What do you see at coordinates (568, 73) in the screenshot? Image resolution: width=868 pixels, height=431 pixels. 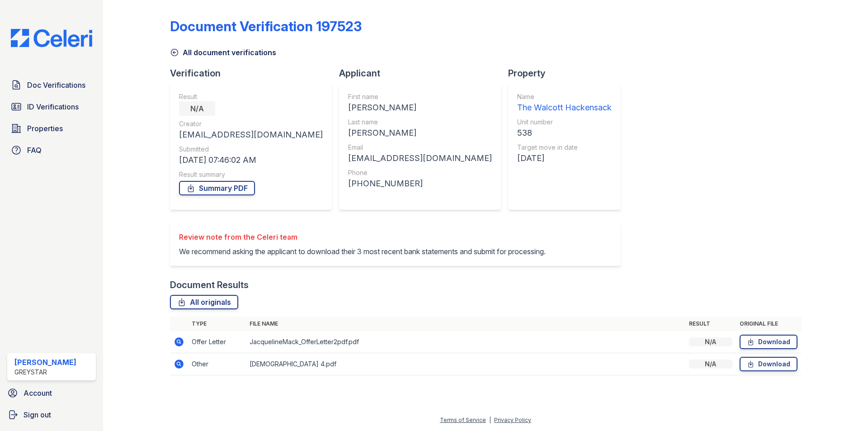 I see `div: Property` at bounding box center [568, 73].